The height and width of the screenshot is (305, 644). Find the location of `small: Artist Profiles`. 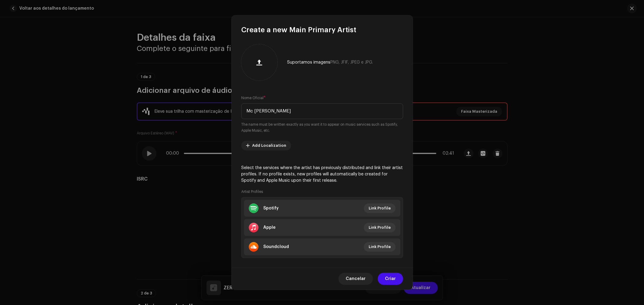

small: Artist Profiles is located at coordinates (252, 192).